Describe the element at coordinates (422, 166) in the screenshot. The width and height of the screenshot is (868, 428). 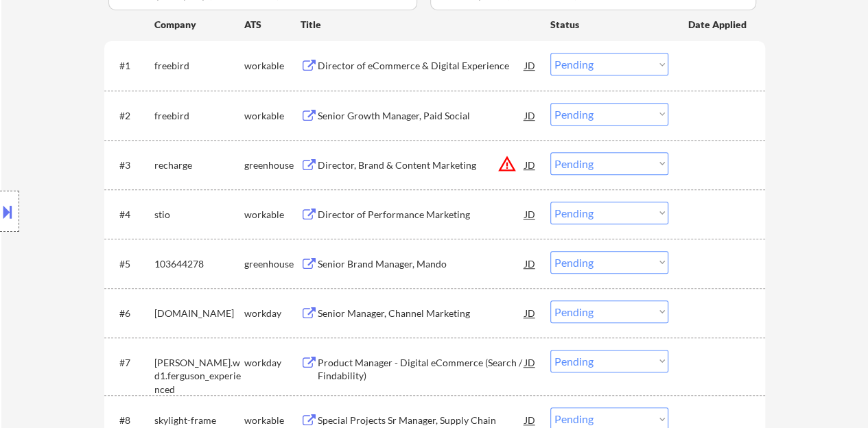
I see `div: Director, Brand & Content Marketing` at that location.